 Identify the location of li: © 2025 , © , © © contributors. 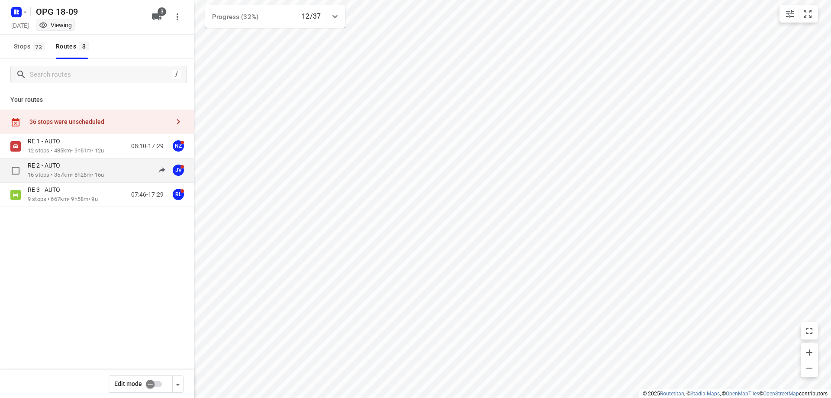
(735, 393).